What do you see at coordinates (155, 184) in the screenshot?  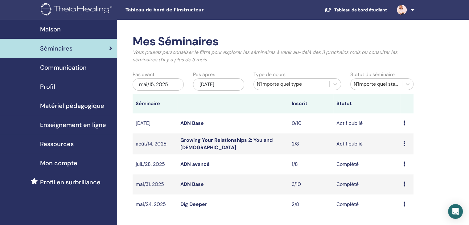 I see `td: mai/31, 2025` at bounding box center [155, 184].